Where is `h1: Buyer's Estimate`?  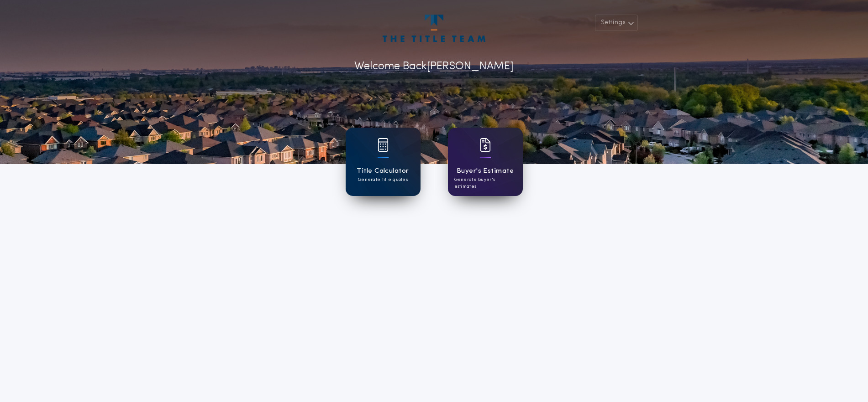
h1: Buyer's Estimate is located at coordinates (485, 171).